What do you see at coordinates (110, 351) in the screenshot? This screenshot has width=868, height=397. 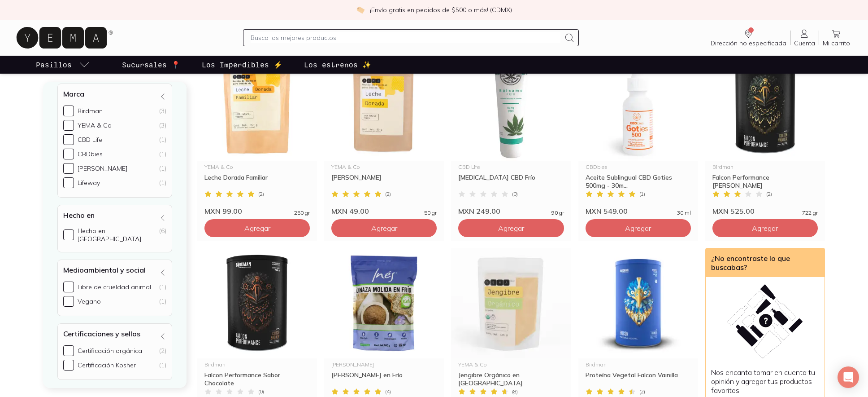 I see `div: Certificación orgánica` at bounding box center [110, 351].